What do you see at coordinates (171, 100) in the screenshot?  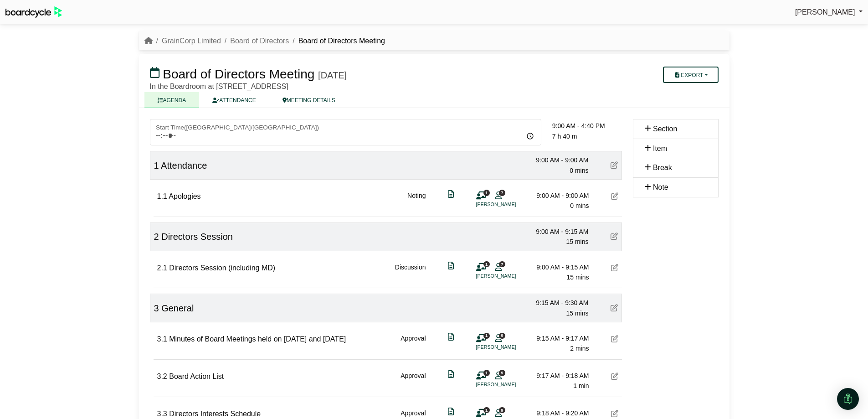 I see `a: AGENDA` at bounding box center [171, 100].